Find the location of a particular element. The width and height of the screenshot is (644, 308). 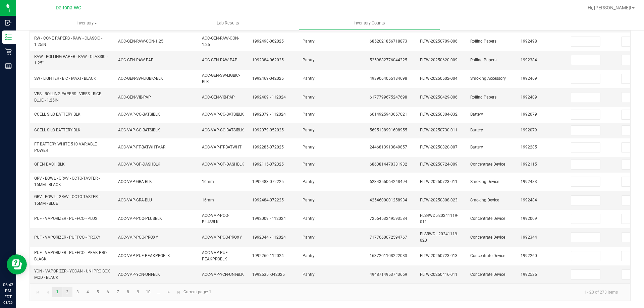

a: Go to the next page is located at coordinates (169, 292).